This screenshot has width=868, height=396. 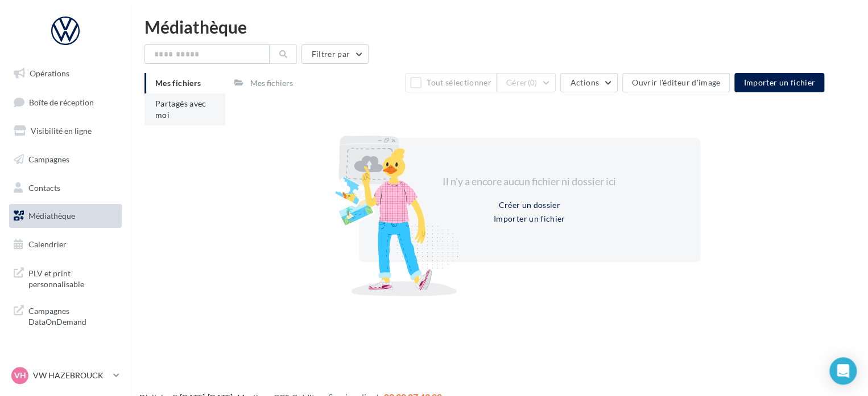 I want to click on a: Opérations, so click(x=66, y=73).